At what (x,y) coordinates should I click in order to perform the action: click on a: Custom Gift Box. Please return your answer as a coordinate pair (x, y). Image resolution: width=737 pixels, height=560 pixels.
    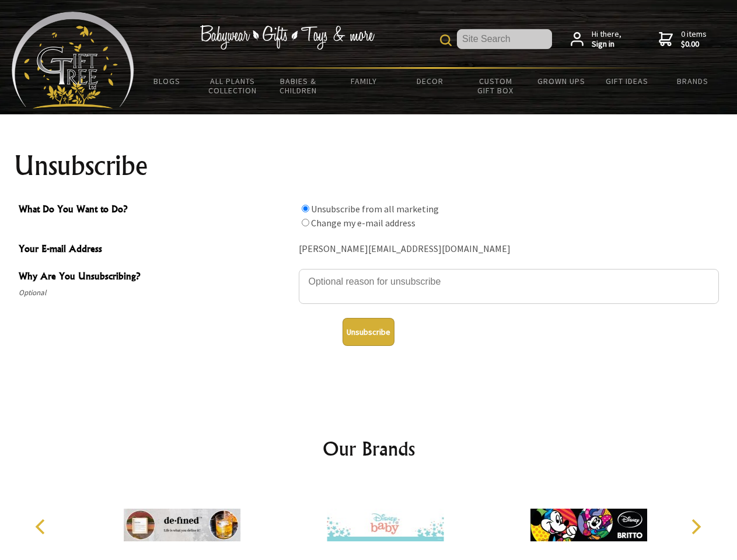
    Looking at the image, I should click on (495, 86).